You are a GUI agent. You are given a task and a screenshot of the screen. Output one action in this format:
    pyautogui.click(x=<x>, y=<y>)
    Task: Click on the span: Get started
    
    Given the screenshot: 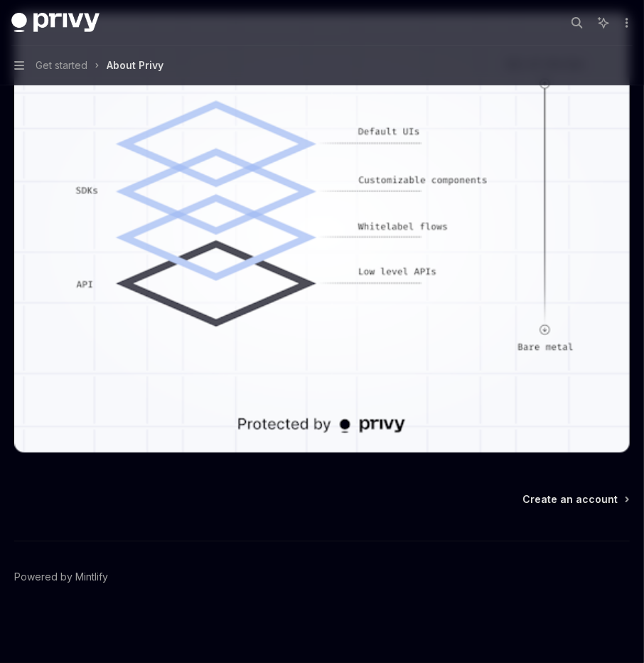 What is the action you would take?
    pyautogui.click(x=61, y=66)
    